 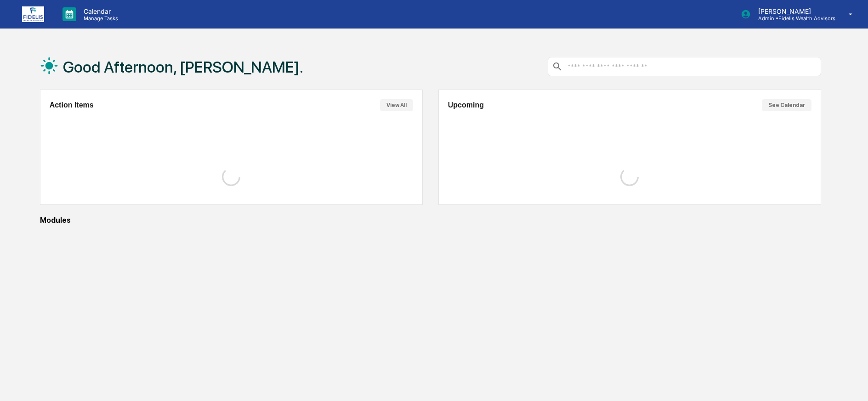 I want to click on p: Admin • Fidelis Wealth Advisors, so click(x=793, y=18).